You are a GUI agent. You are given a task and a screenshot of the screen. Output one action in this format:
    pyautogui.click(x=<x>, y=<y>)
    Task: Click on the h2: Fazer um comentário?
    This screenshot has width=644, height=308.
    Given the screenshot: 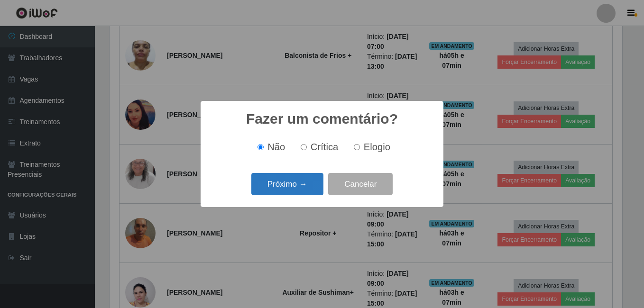 What is the action you would take?
    pyautogui.click(x=322, y=119)
    